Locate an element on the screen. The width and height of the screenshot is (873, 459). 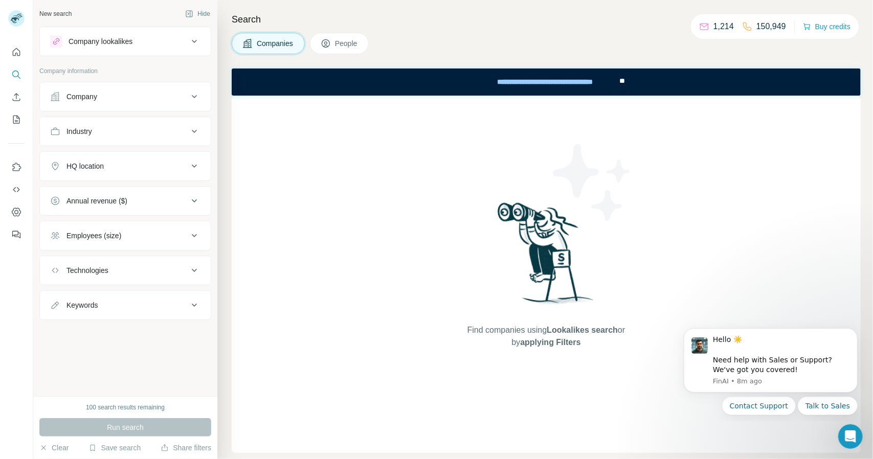
button: Quick reply: Contact Support is located at coordinates (90, 86).